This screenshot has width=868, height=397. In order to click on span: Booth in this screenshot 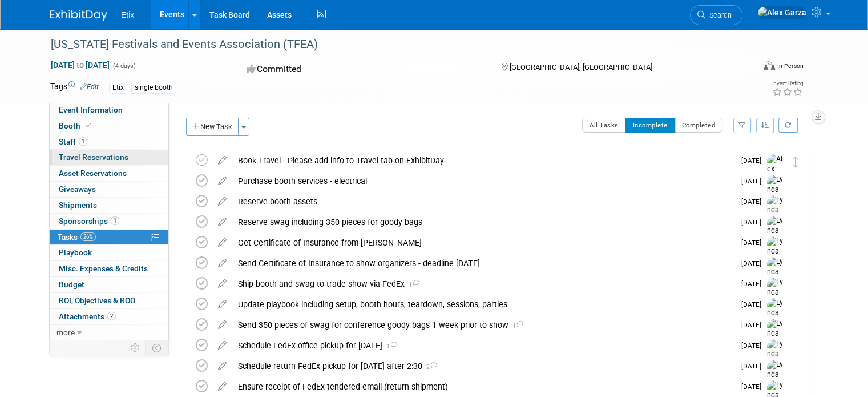, I will do `click(76, 125)`.